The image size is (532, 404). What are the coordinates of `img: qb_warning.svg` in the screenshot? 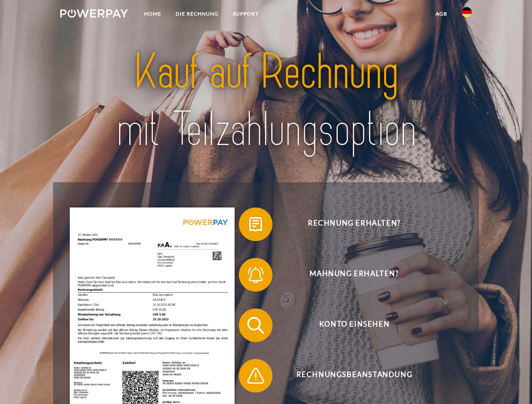 It's located at (255, 376).